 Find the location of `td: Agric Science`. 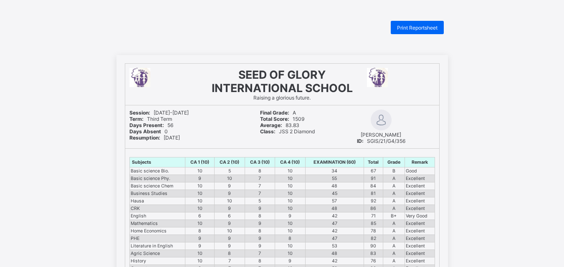

td: Agric Science is located at coordinates (157, 254).